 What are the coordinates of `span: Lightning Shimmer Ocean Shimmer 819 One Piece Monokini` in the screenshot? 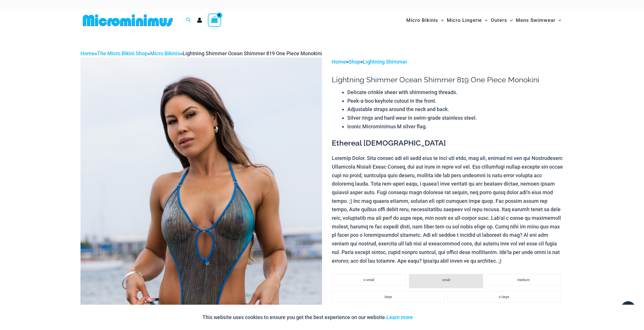 It's located at (252, 54).